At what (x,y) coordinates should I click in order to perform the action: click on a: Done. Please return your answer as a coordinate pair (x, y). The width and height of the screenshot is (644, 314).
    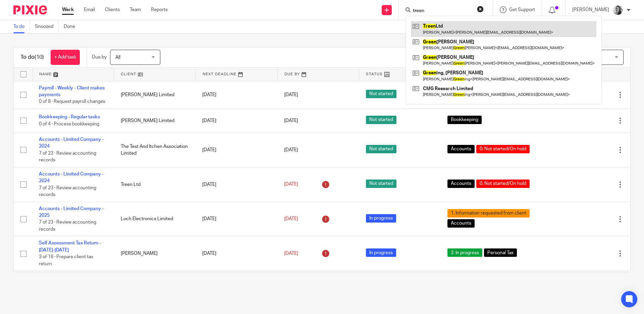
    Looking at the image, I should click on (72, 26).